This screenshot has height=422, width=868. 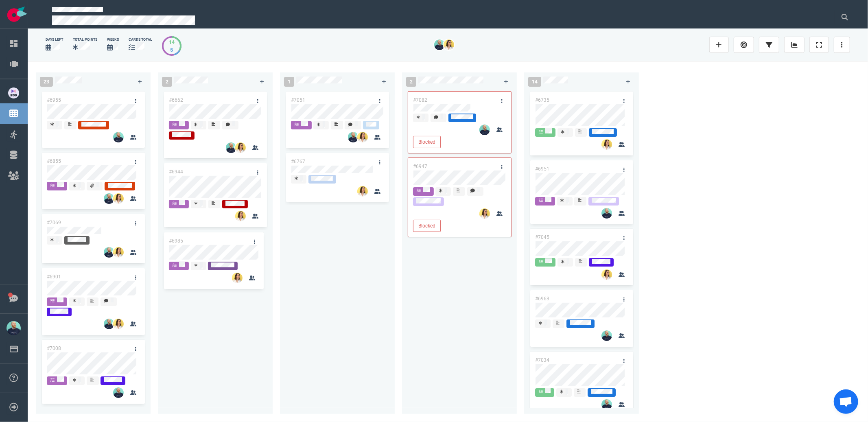 What do you see at coordinates (420, 166) in the screenshot?
I see `a: #6947` at bounding box center [420, 166].